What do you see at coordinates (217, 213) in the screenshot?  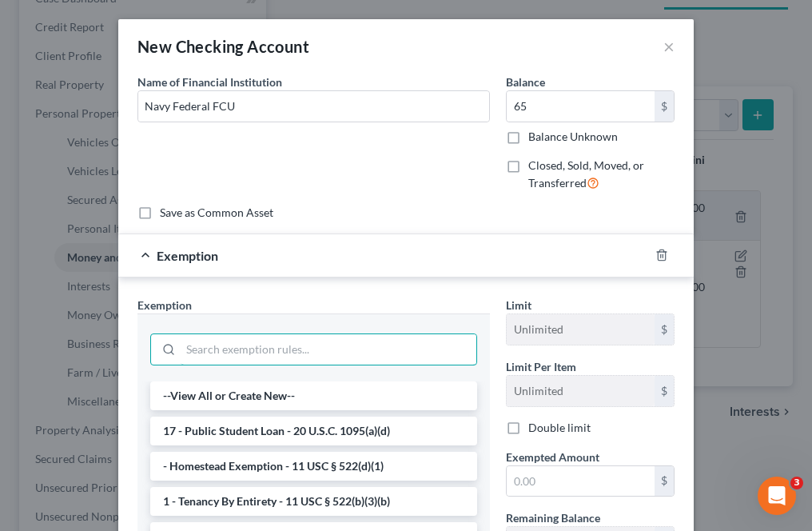 I see `label: Save as Common Asset` at bounding box center [217, 213].